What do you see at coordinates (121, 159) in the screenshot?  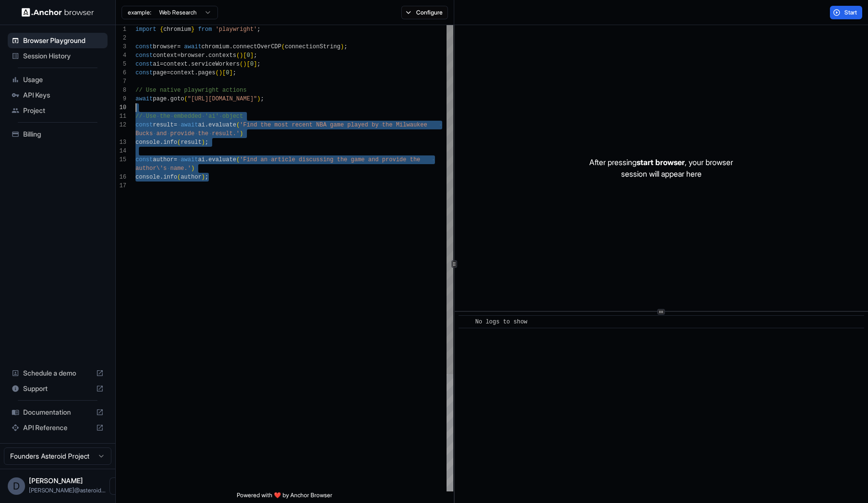 I see `div: 15` at bounding box center [121, 159].